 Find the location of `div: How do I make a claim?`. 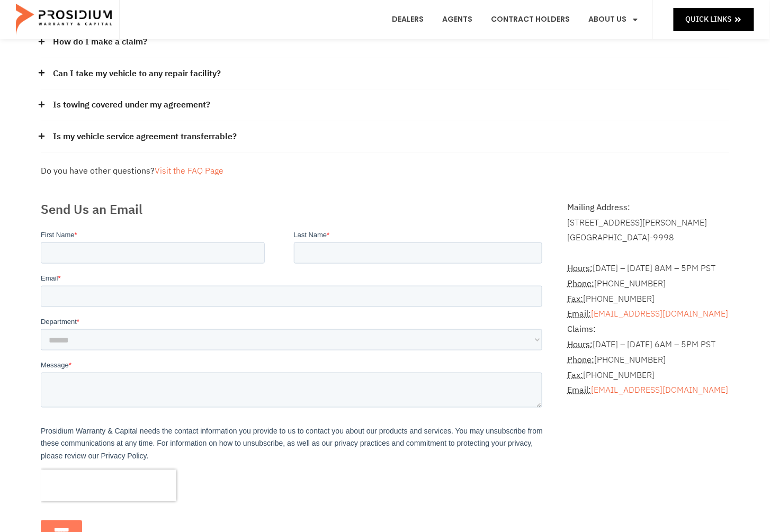

div: How do I make a claim? is located at coordinates (385, 42).